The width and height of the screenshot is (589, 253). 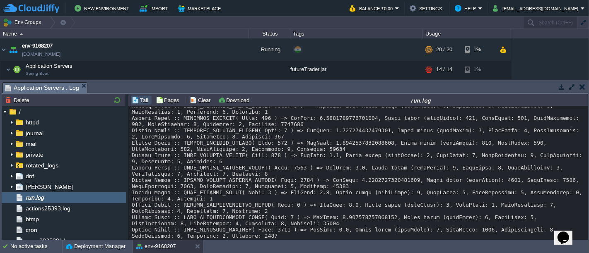 I want to click on div: No active tasks, so click(x=36, y=247).